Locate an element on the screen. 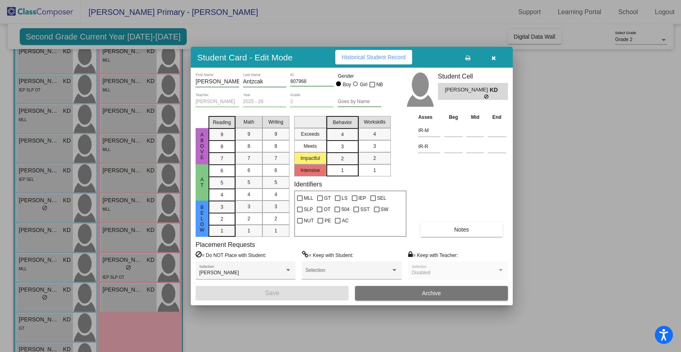 The image size is (681, 352). span: SEL is located at coordinates (382, 198).